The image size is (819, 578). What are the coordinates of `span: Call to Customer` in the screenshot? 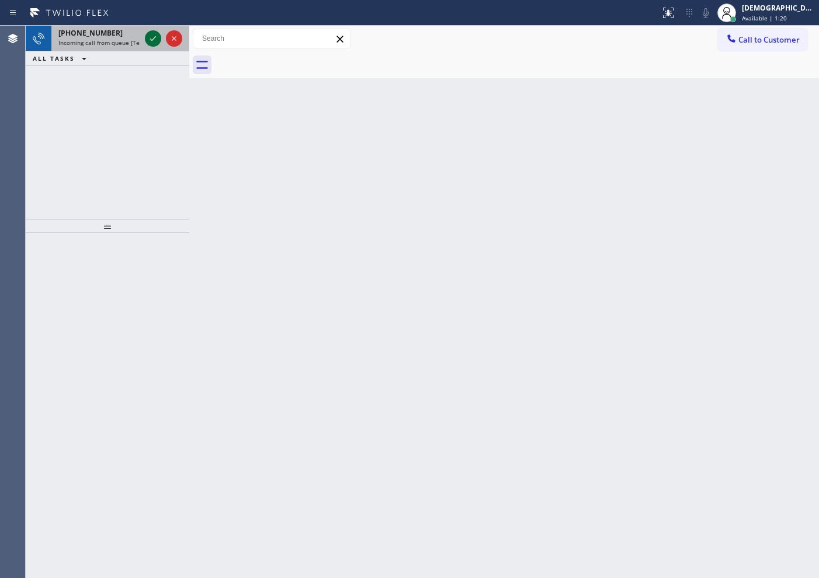 It's located at (769, 40).